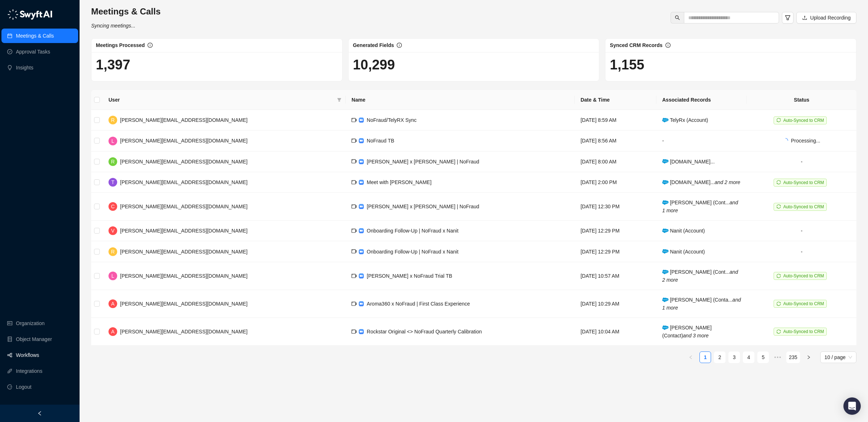 The height and width of the screenshot is (422, 868). I want to click on a: Organization, so click(30, 324).